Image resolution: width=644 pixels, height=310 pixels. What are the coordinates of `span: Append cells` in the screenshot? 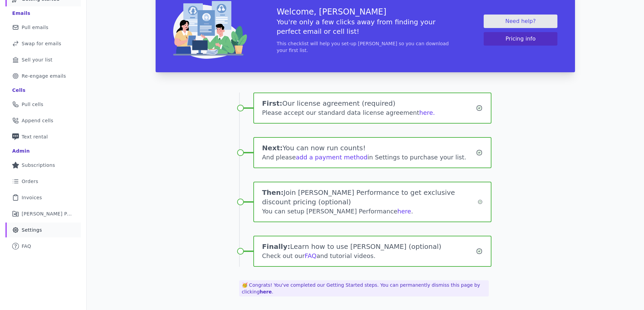 It's located at (37, 121).